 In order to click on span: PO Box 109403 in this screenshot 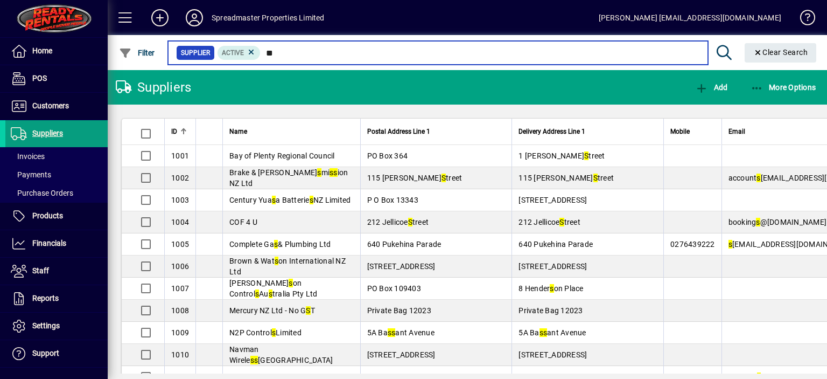, I will do `click(394, 288)`.